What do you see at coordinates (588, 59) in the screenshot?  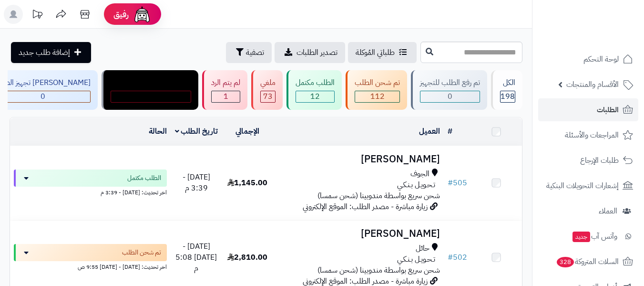 I see `a: لوحة التحكم` at bounding box center [588, 59].